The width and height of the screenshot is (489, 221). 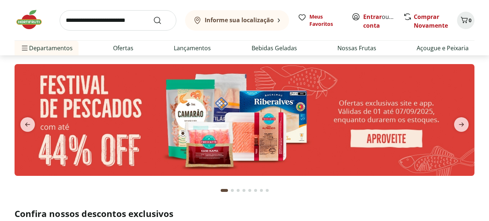 I want to click on img: Hortifruti, so click(x=33, y=20).